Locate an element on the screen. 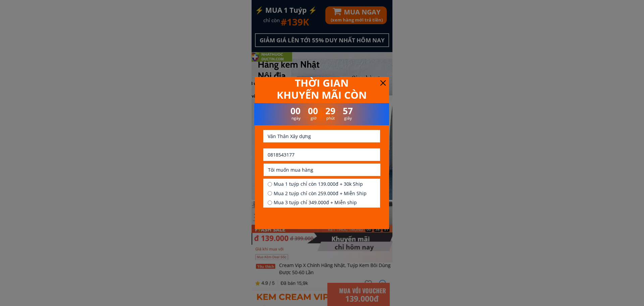 This screenshot has height=306, width=644. span: Mua 3 tuýp chỉ 349.000đ + Miễn ship is located at coordinates (320, 203).